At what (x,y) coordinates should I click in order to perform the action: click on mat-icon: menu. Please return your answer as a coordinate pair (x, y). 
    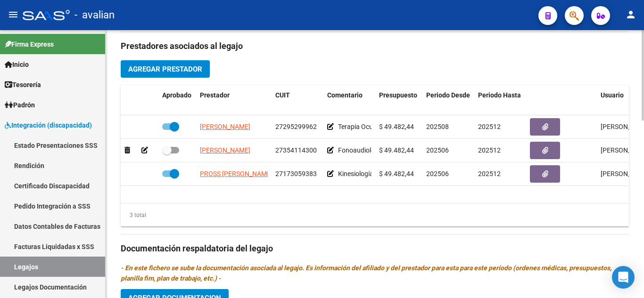
    Looking at the image, I should click on (13, 15).